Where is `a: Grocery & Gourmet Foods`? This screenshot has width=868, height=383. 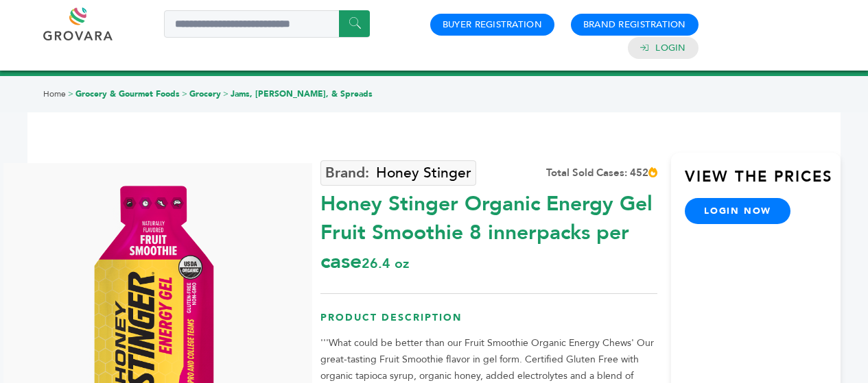
a: Grocery & Gourmet Foods is located at coordinates (127, 94).